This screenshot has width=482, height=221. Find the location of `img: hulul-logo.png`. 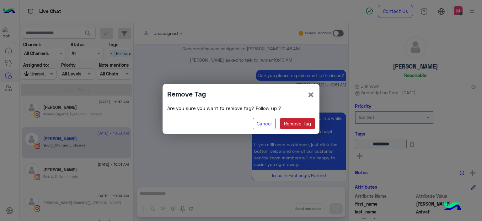

img: hulul-logo.png is located at coordinates (452, 206).